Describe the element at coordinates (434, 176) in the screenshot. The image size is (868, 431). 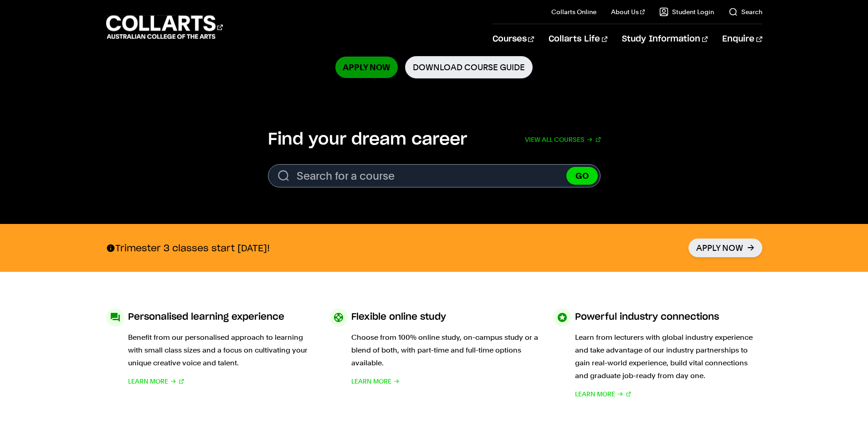
I see `input: Search for a course` at that location.